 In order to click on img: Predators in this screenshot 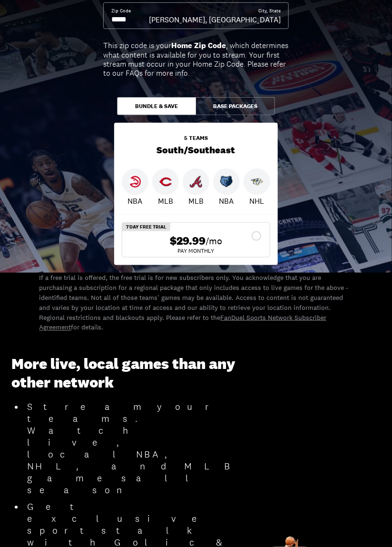, I will do `click(257, 182)`.